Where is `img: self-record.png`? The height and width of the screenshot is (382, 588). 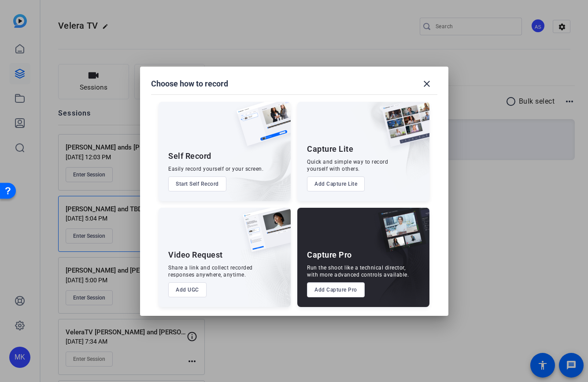 img: self-record.png is located at coordinates (260, 128).